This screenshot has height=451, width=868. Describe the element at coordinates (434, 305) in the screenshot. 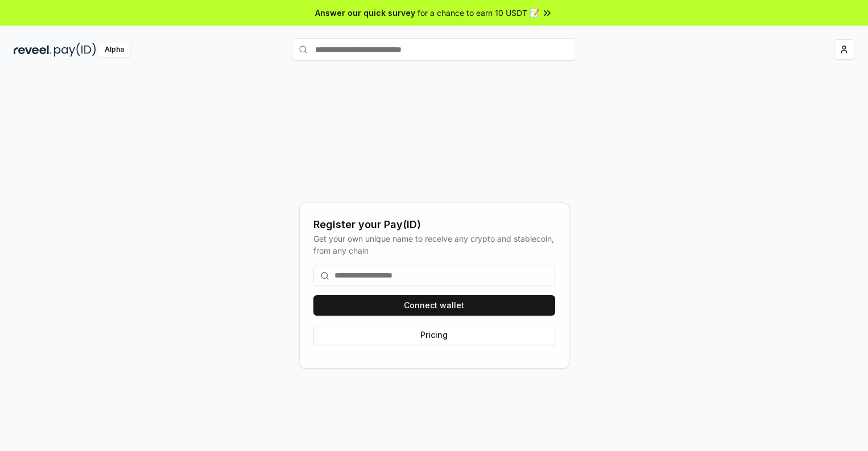

I see `button: Connect wallet` at that location.